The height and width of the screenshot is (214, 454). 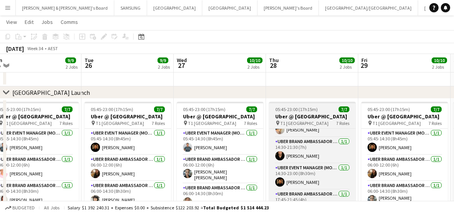 What do you see at coordinates (12, 22) in the screenshot?
I see `a: View` at bounding box center [12, 22].